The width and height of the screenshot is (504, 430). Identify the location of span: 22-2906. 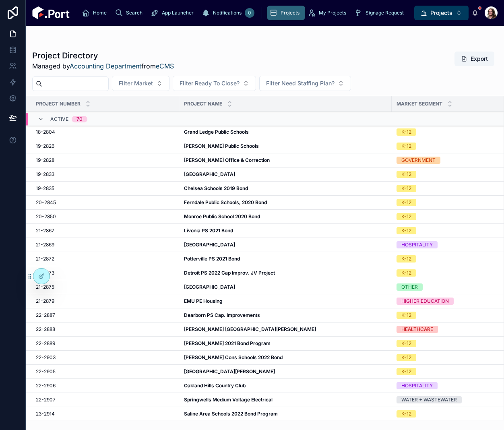
(46, 385).